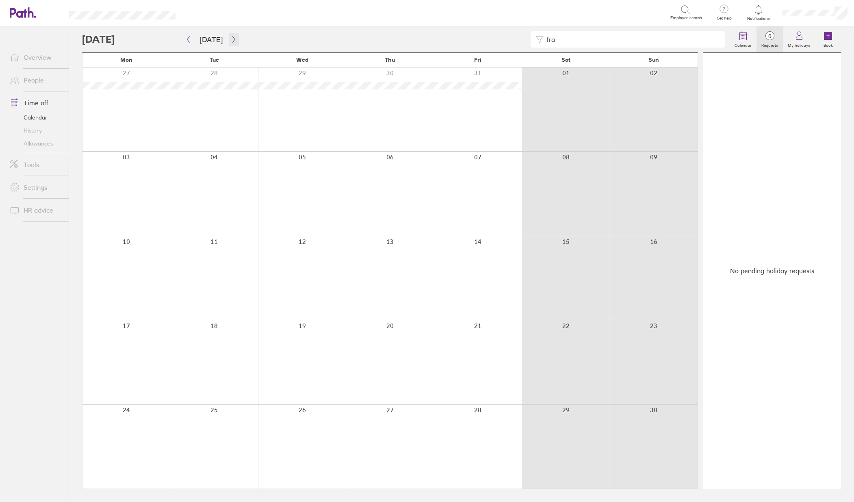  Describe the element at coordinates (759, 19) in the screenshot. I see `span: Notifications` at that location.